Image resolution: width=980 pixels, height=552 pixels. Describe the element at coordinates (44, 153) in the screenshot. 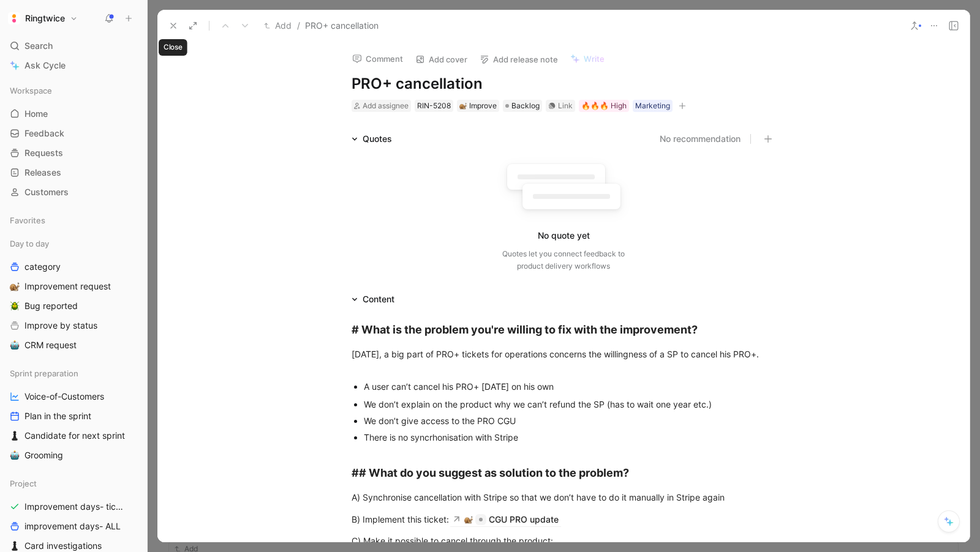

I see `span: Requests` at that location.